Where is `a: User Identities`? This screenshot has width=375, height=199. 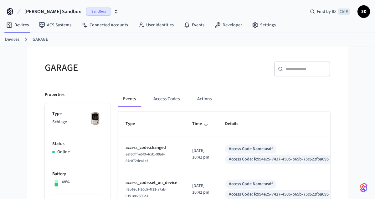 a: User Identities is located at coordinates (156, 25).